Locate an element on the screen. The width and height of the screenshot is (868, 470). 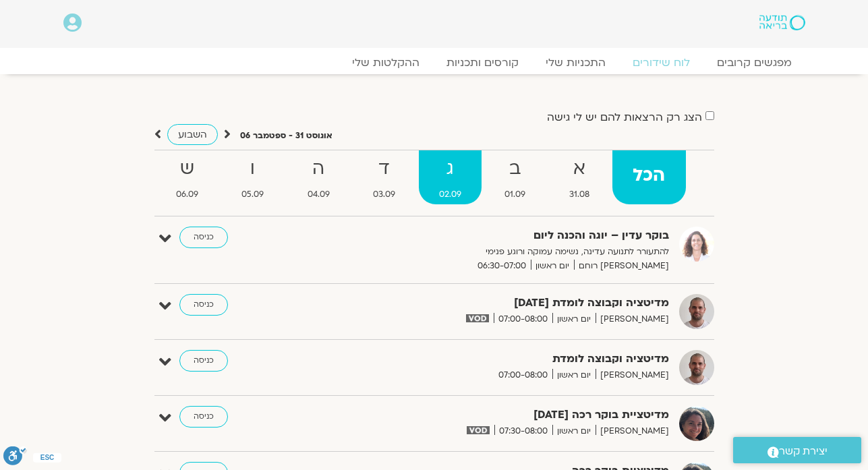
span: 07:30-08:00 is located at coordinates (523, 431).